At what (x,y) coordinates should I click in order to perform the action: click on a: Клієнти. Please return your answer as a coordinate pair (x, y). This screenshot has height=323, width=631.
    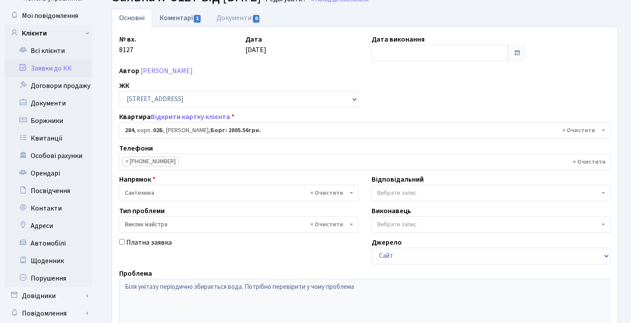
    Looking at the image, I should click on (48, 33).